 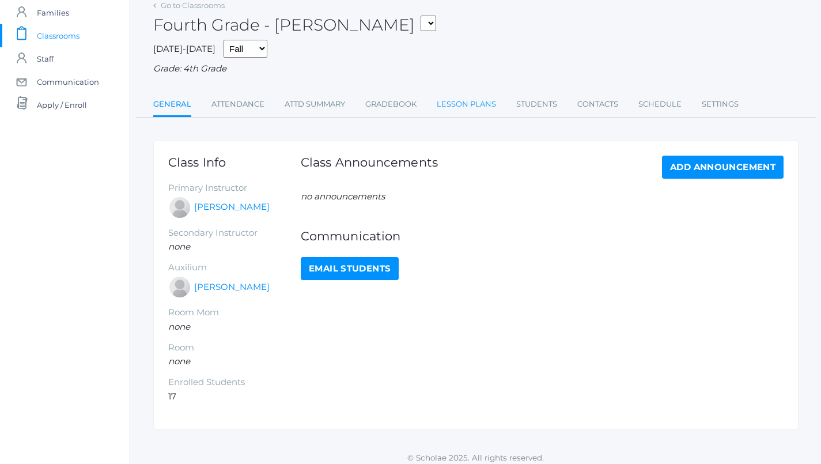 What do you see at coordinates (234, 233) in the screenshot?
I see `h5: Secondary Instructor` at bounding box center [234, 233].